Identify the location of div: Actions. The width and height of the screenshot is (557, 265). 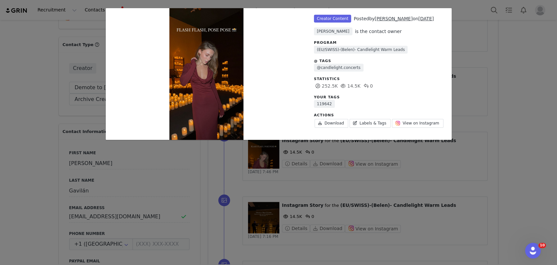
(380, 115).